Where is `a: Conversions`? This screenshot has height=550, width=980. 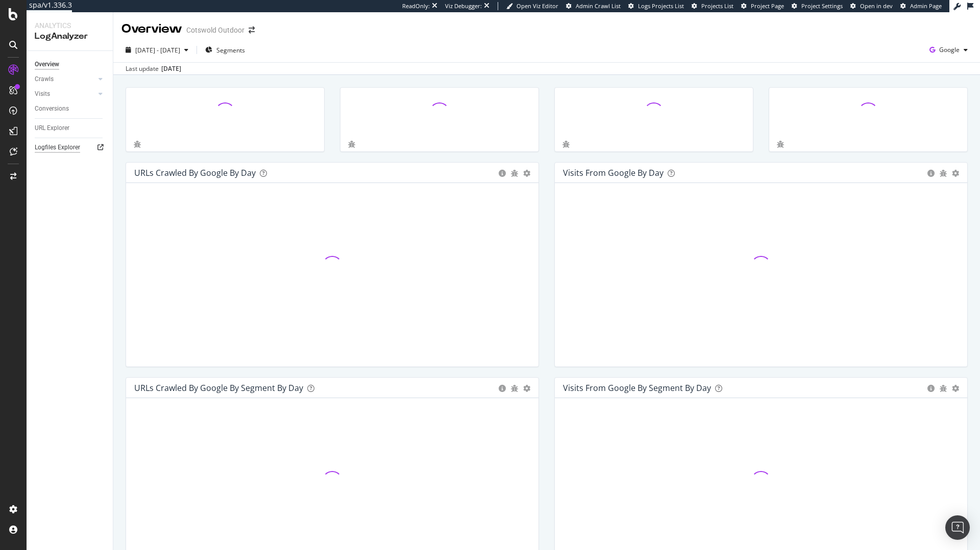 a: Conversions is located at coordinates (70, 109).